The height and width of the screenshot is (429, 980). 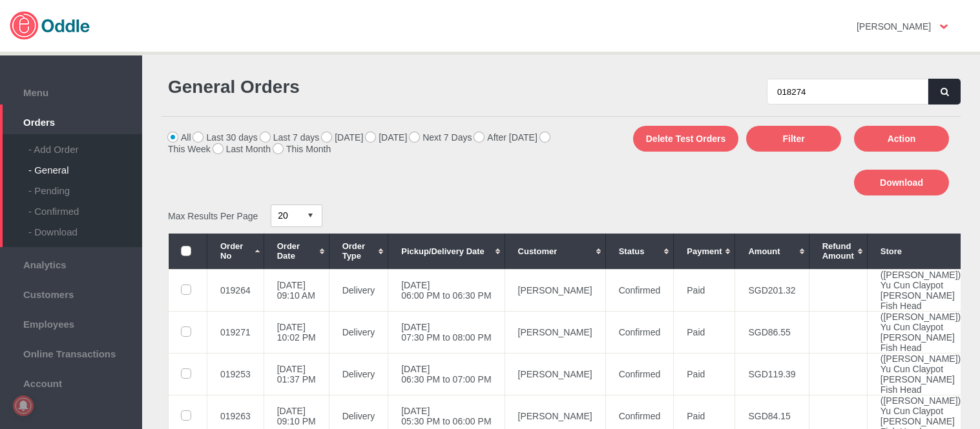 I want to click on div: - Add Order, so click(x=86, y=144).